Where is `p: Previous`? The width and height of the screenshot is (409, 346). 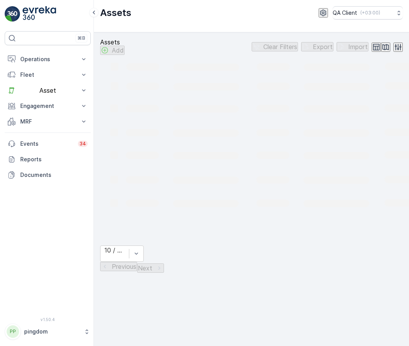
p: Previous is located at coordinates (124, 267).